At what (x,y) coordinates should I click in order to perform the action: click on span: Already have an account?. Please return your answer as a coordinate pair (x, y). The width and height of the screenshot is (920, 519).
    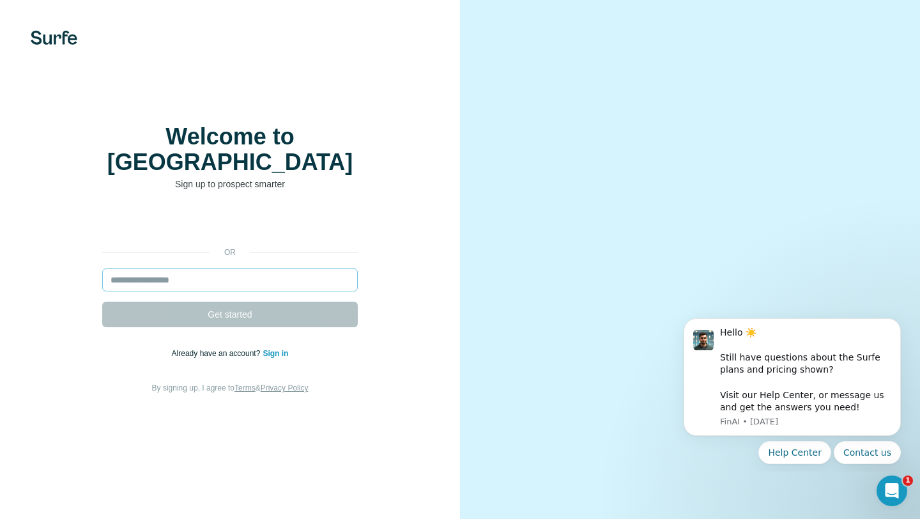
    Looking at the image, I should click on (217, 353).